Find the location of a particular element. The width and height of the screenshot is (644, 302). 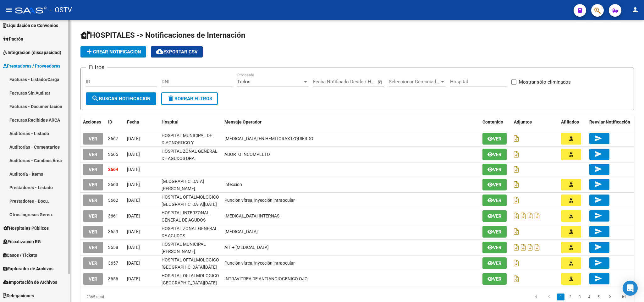

span: Acciones is located at coordinates (92, 122).